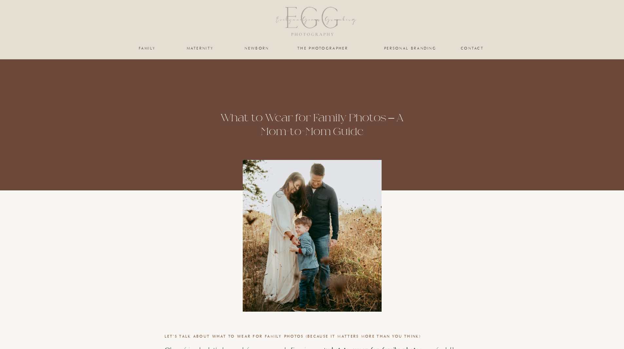 This screenshot has height=349, width=624. Describe the element at coordinates (293, 336) in the screenshot. I see `strong: Let’s Talk About What to Wear for Family Photos (Because It Matters More Than You Think)` at that location.